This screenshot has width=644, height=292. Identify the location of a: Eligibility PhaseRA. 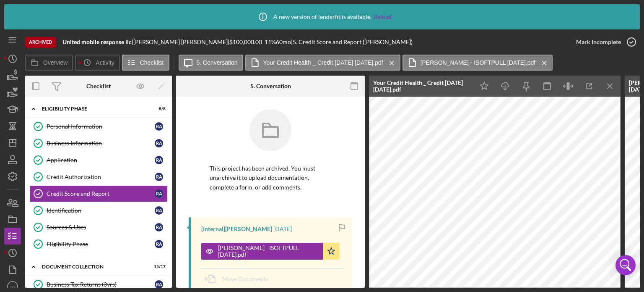
(98, 244).